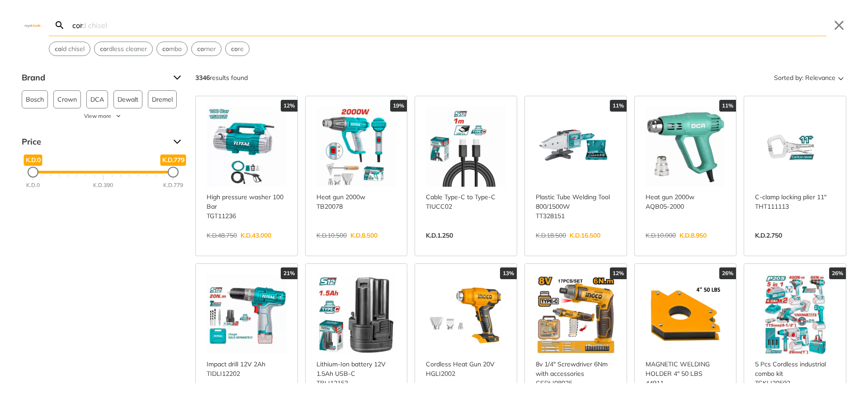 This screenshot has height=412, width=868. I want to click on button: Close, so click(839, 25).